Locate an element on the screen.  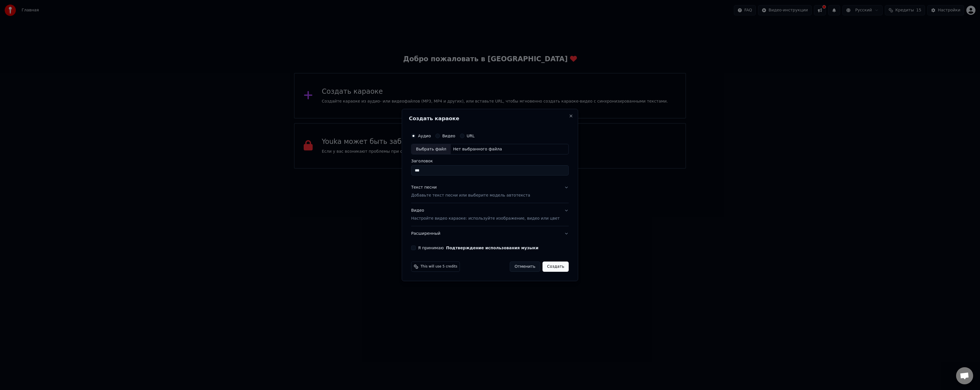
button: ВидеоНастройте видео караоке: используйте изображение, видео или цвет is located at coordinates (490, 214).